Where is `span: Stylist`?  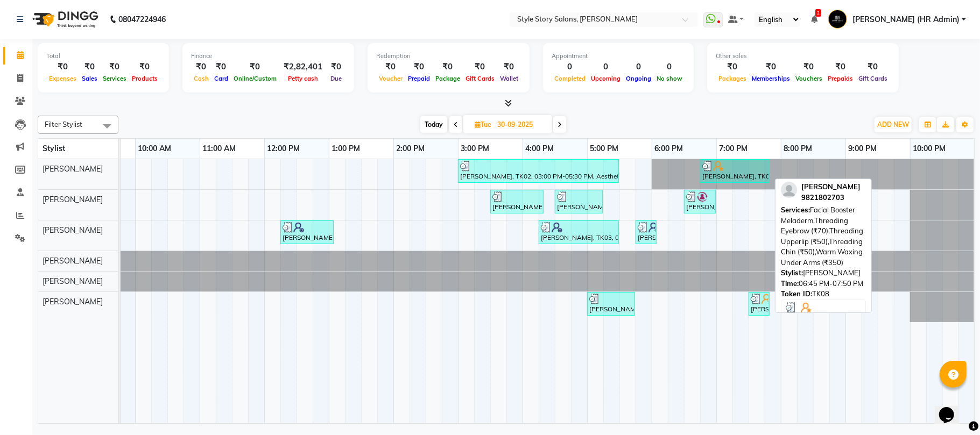 span: Stylist is located at coordinates (54, 149).